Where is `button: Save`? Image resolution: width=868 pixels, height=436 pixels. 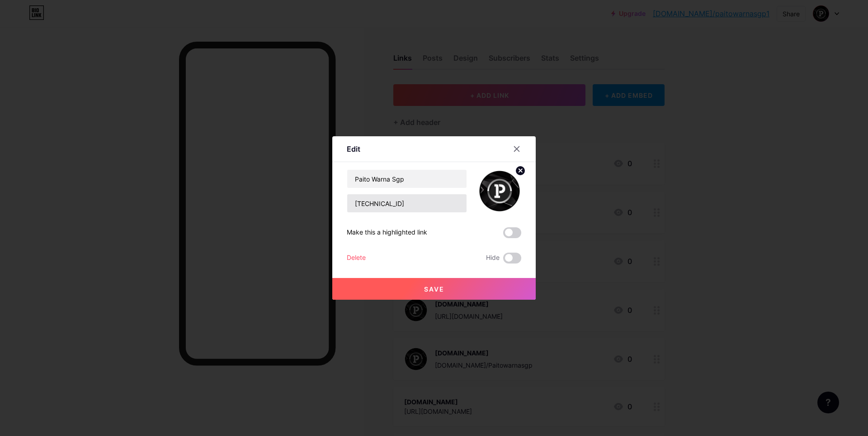
button: Save is located at coordinates (434, 289).